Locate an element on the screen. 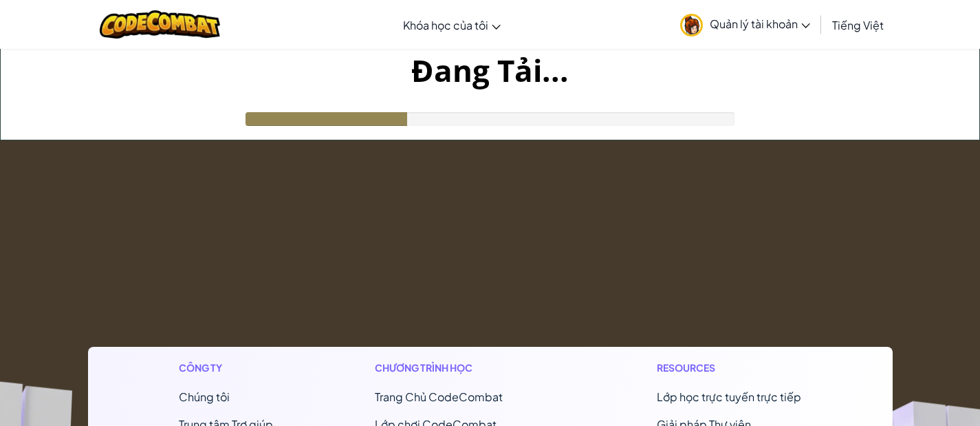 The width and height of the screenshot is (980, 426). span: Khóa học của tôi is located at coordinates (446, 25).